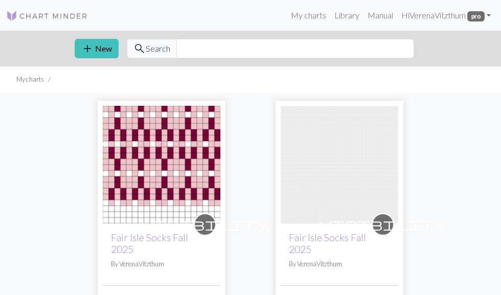 The width and height of the screenshot is (501, 295). What do you see at coordinates (30, 79) in the screenshot?
I see `li: My charts` at bounding box center [30, 79].